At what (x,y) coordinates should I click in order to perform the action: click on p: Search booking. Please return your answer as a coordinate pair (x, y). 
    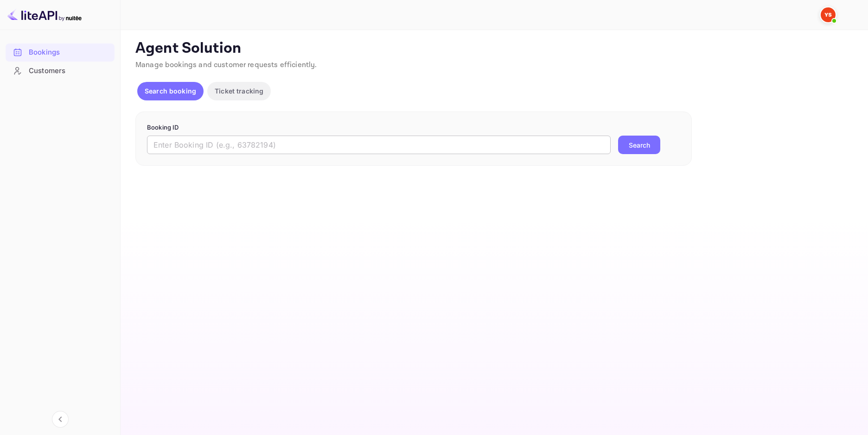
    Looking at the image, I should click on (170, 91).